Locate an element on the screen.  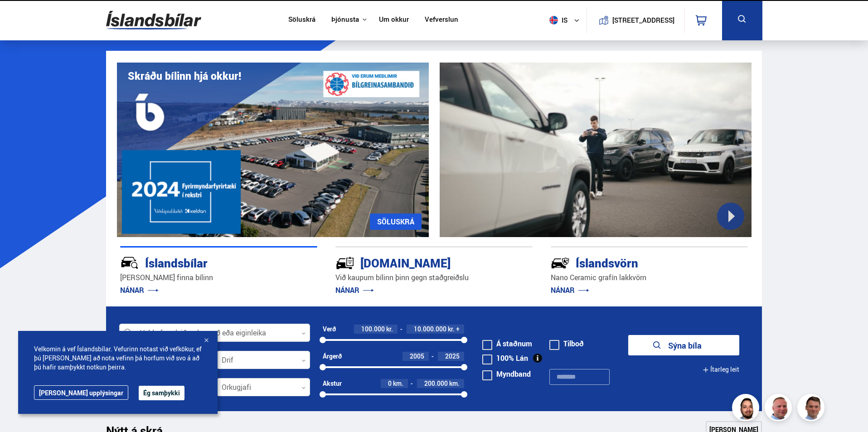
img: -Svtn6bYgwAsiwNX.svg is located at coordinates (561, 263).